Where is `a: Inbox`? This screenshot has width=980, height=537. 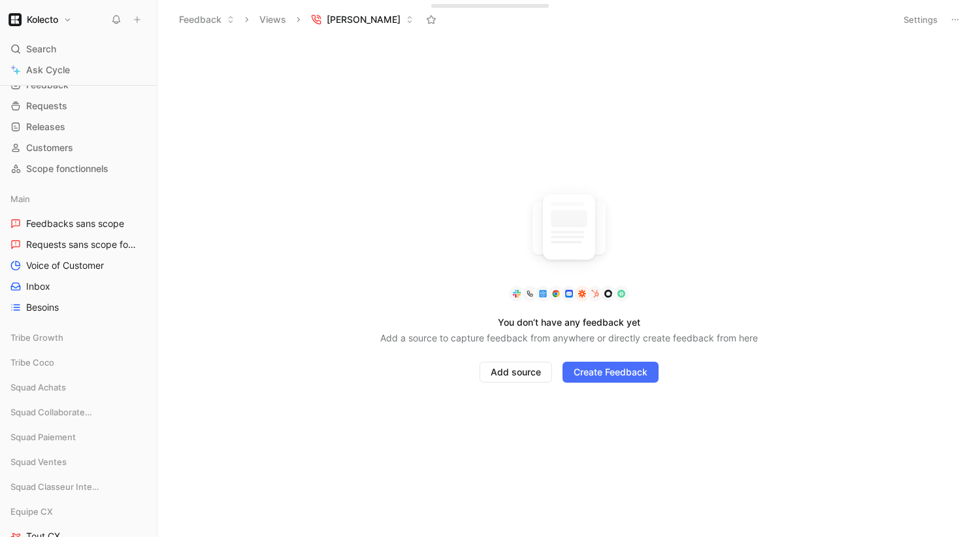
a: Inbox is located at coordinates (79, 287).